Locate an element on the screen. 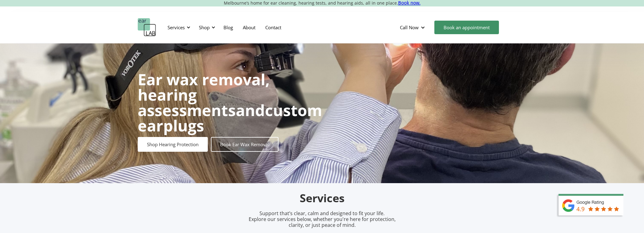 Image resolution: width=644 pixels, height=233 pixels. a: Contact is located at coordinates (273, 28).